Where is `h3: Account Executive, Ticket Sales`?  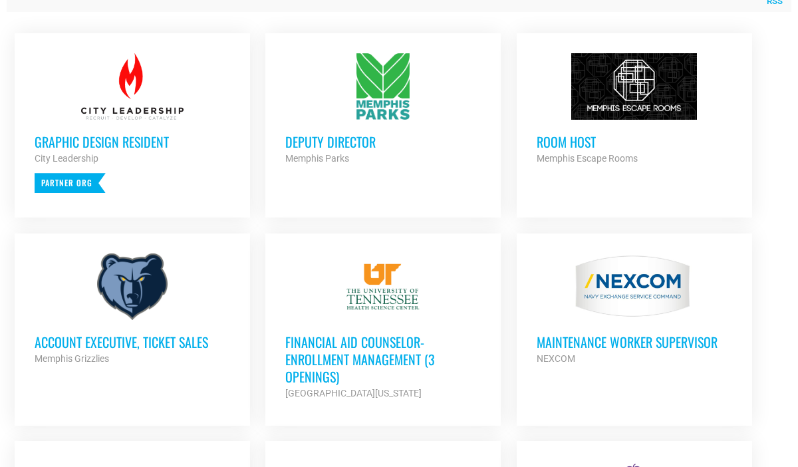
h3: Account Executive, Ticket Sales is located at coordinates (132, 342).